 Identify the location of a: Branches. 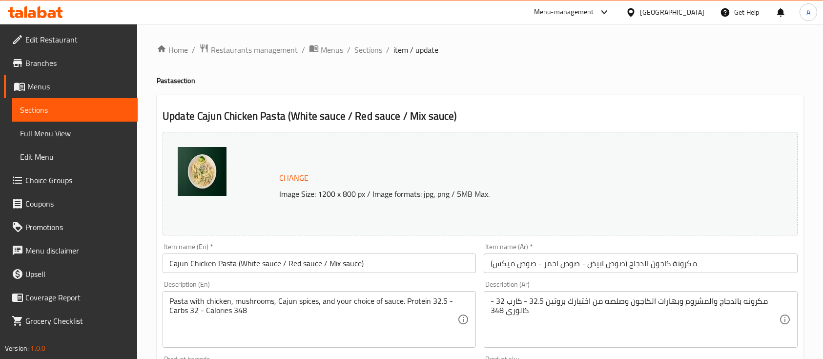
(71, 63).